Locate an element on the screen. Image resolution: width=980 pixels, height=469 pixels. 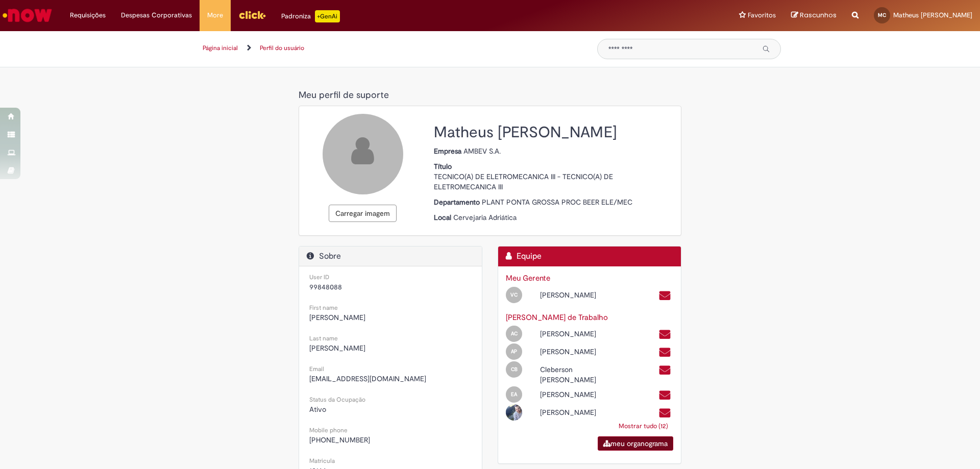
div: Open Profile: Allan Kardec Dos Santos Correa is located at coordinates (566, 333).